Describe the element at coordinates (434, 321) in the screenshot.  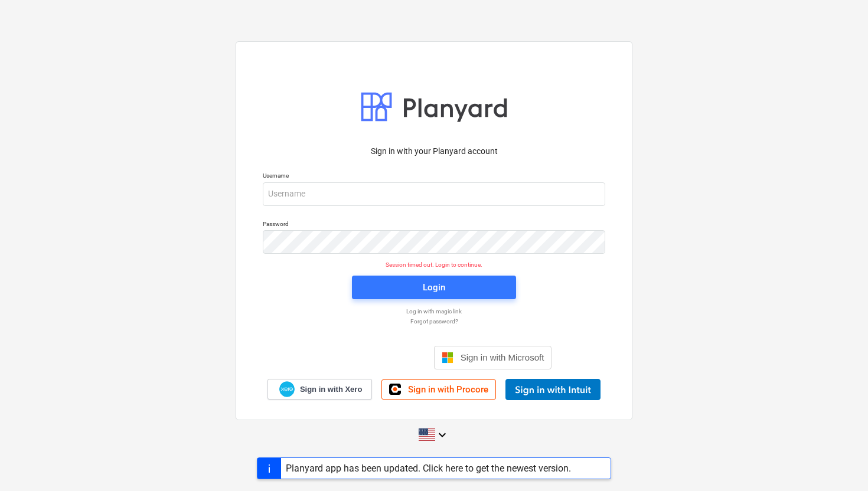
I see `a: Forgot password?` at that location.